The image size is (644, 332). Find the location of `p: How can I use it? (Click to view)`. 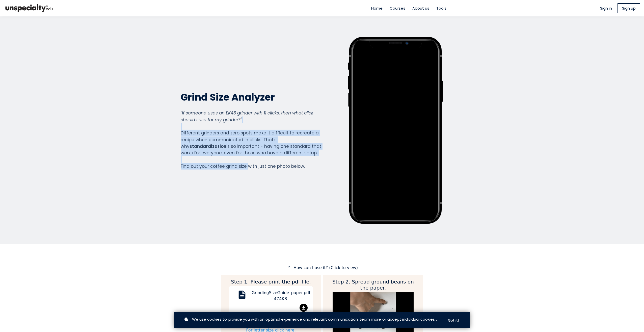

p: How can I use it? (Click to view) is located at coordinates (322, 268).